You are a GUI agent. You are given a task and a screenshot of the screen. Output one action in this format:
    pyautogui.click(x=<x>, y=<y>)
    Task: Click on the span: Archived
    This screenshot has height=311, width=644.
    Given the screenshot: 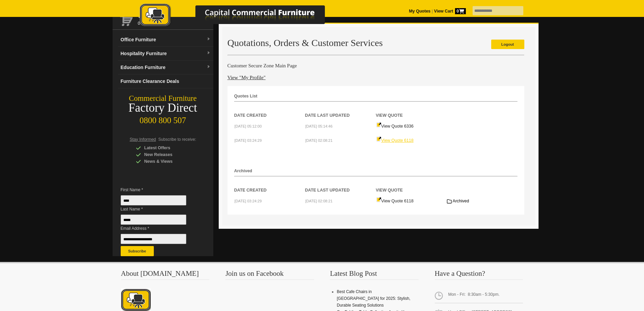 What is the action you would take?
    pyautogui.click(x=461, y=201)
    